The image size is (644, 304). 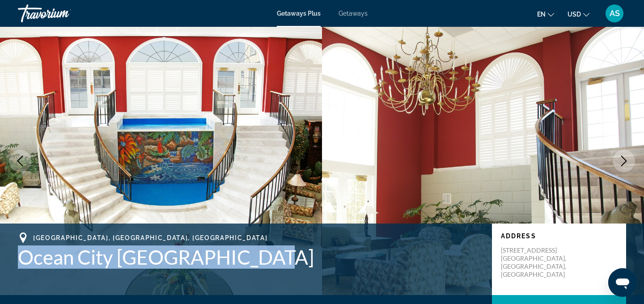 I want to click on a: Getaways Plus, so click(x=299, y=14).